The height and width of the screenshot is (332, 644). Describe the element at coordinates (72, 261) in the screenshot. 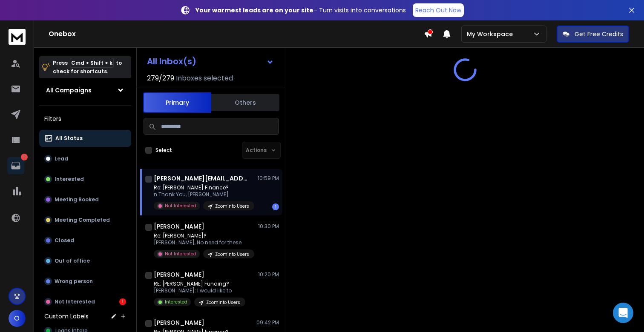

I see `p: Out of office` at that location.